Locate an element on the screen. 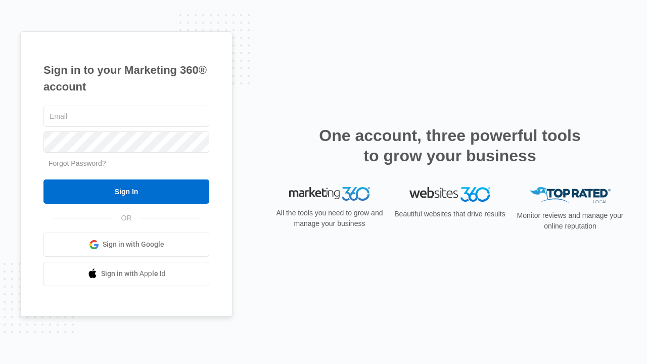 The image size is (647, 364). p: Beautiful websites that drive results is located at coordinates (450, 214).